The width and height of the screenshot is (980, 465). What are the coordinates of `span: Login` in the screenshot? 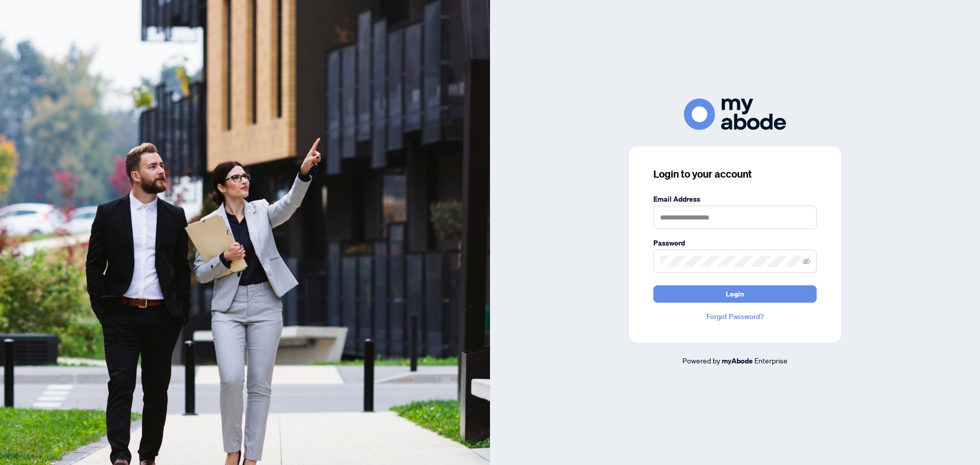 It's located at (735, 294).